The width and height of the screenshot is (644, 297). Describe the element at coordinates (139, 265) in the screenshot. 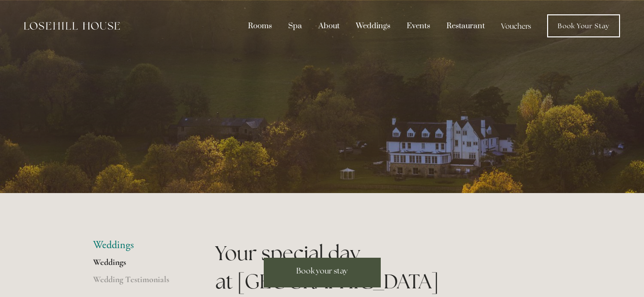

I see `a: Weddings` at that location.